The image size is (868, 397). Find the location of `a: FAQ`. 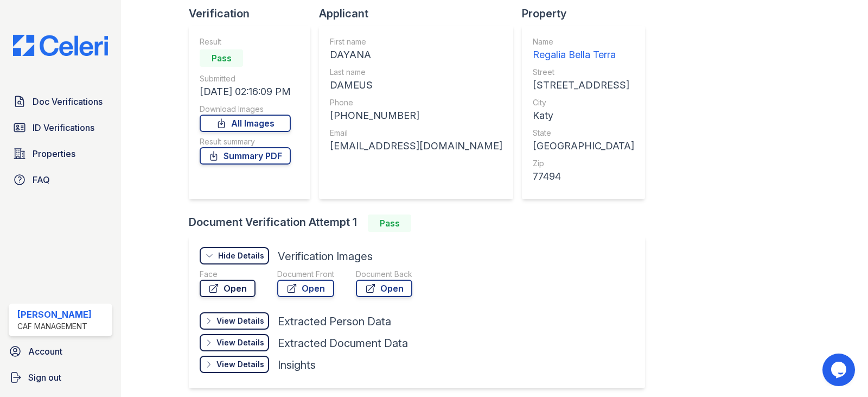

a: FAQ is located at coordinates (60, 180).